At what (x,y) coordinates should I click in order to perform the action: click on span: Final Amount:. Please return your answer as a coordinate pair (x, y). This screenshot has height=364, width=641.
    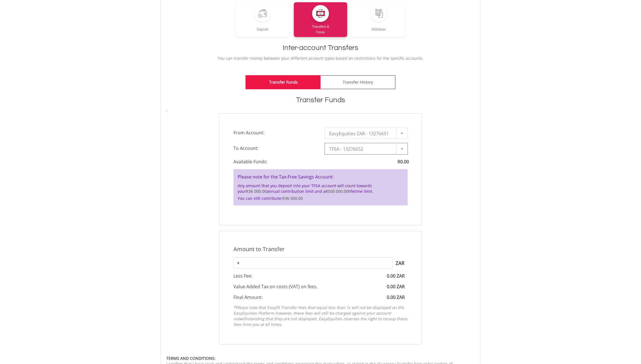
    Looking at the image, I should click on (248, 297).